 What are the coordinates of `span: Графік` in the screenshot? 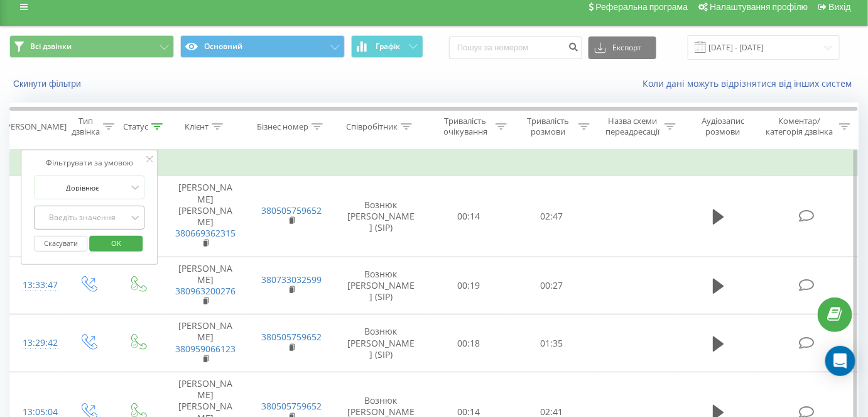 It's located at (388, 47).